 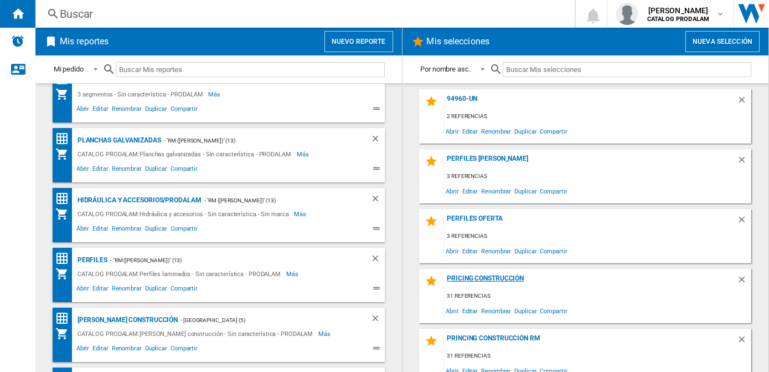 I want to click on h2: Mis reportes, so click(x=84, y=42).